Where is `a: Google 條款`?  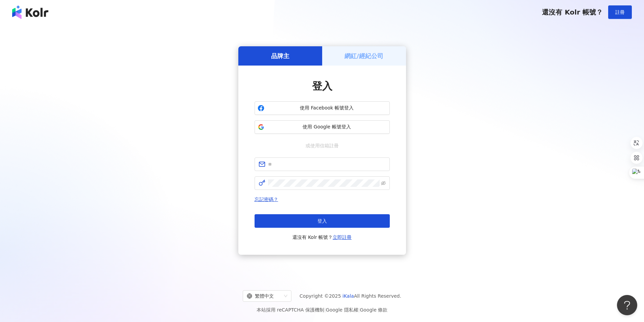
a: Google 條款 is located at coordinates (374, 310).